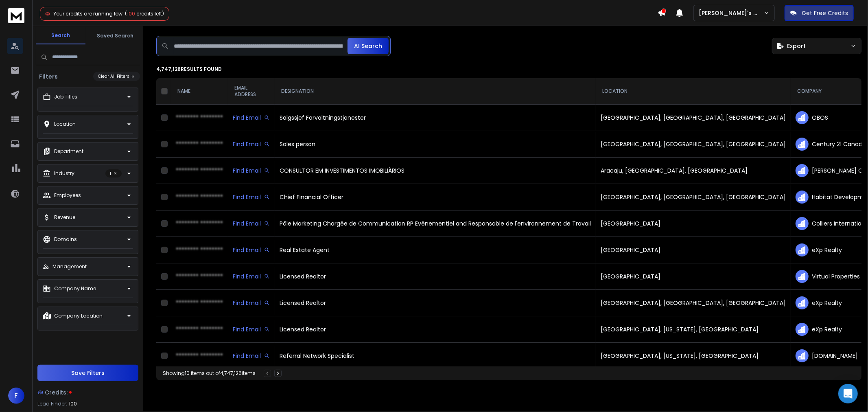 The height and width of the screenshot is (412, 868). Describe the element at coordinates (209, 373) in the screenshot. I see `div: Showing 10 items out of 4,747,126 items` at that location.